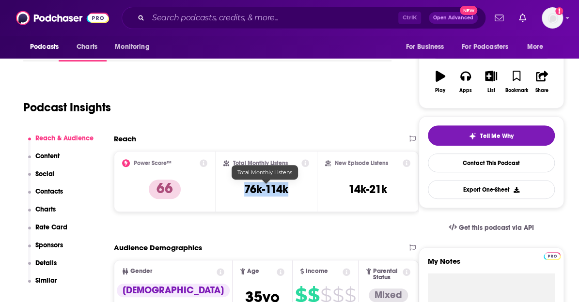 Image resolution: width=579 pixels, height=302 pixels. Describe the element at coordinates (87, 47) in the screenshot. I see `a: Charts` at that location.